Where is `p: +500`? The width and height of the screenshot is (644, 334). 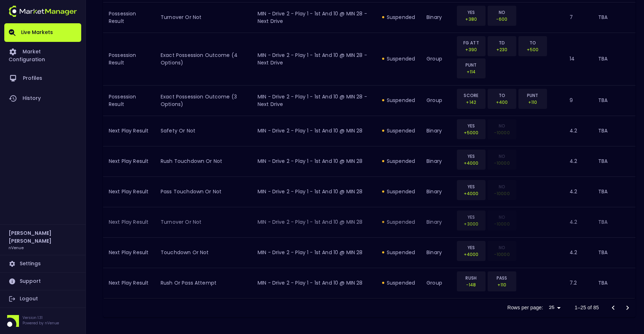 p: +500 is located at coordinates (533, 49).